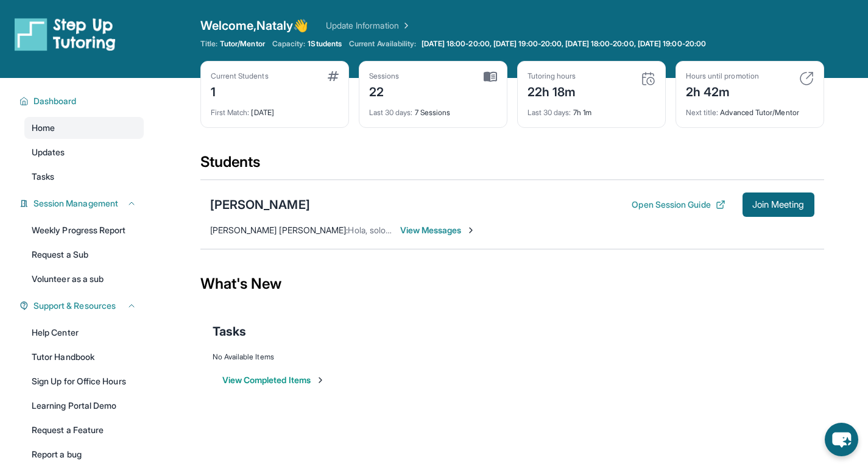 Image resolution: width=868 pixels, height=466 pixels. Describe the element at coordinates (274, 380) in the screenshot. I see `button: View Completed Items` at that location.